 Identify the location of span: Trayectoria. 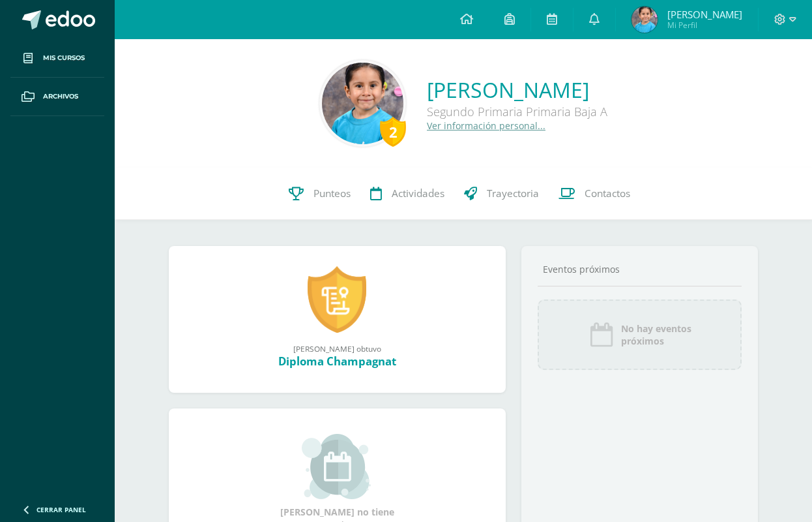
(512, 193).